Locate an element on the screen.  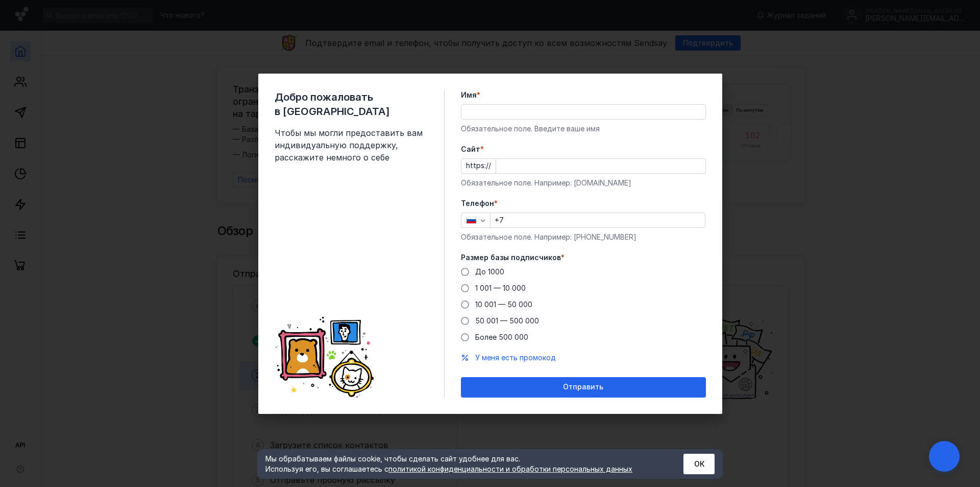
span: Отправить is located at coordinates (583, 387).